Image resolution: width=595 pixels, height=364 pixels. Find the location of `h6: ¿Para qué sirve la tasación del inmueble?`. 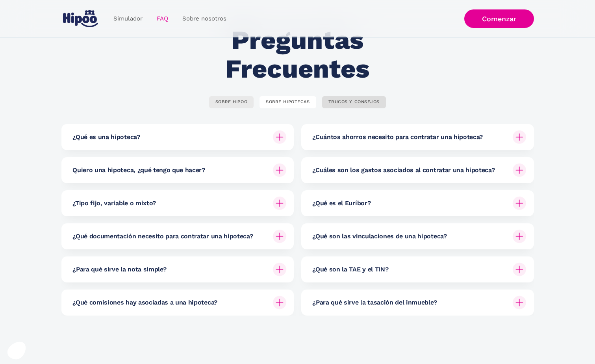

h6: ¿Para qué sirve la tasación del inmueble? is located at coordinates (375, 302).